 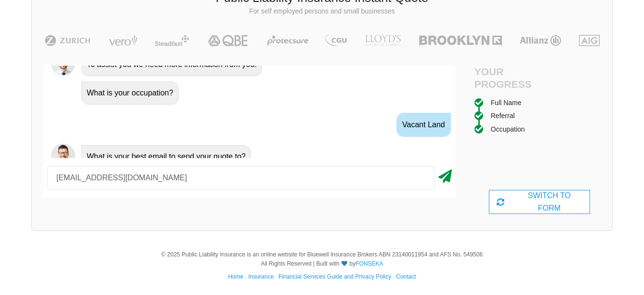 What do you see at coordinates (589, 41) in the screenshot?
I see `img: AIG | Public Liability Insurance` at bounding box center [589, 41].